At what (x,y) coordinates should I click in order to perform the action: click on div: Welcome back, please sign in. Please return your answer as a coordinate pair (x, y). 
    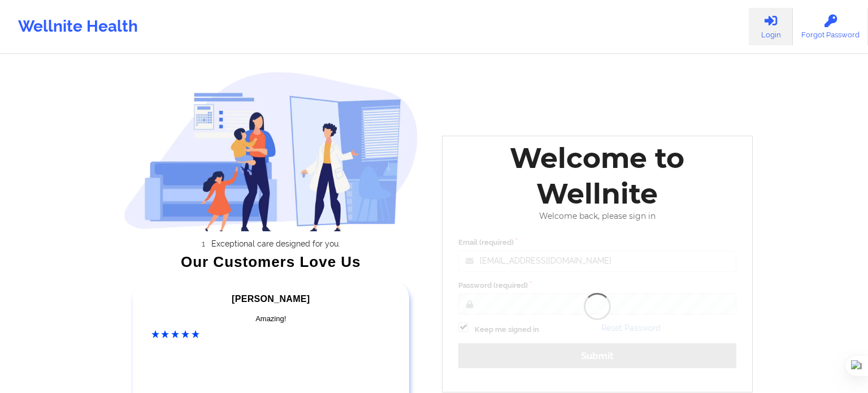
    Looking at the image, I should click on (597, 216).